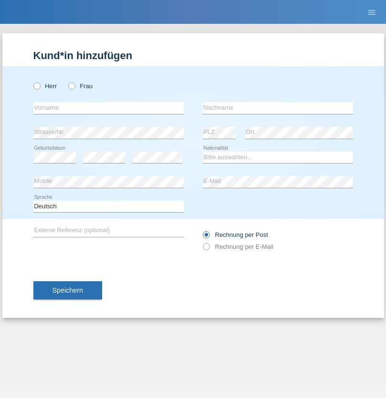 The height and width of the screenshot is (398, 386). I want to click on label: Frau, so click(80, 86).